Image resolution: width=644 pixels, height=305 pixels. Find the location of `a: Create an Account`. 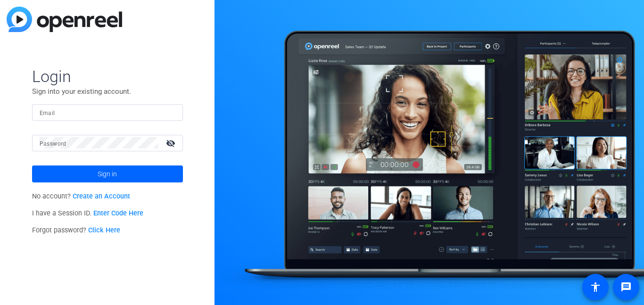

a: Create an Account is located at coordinates (102, 196).